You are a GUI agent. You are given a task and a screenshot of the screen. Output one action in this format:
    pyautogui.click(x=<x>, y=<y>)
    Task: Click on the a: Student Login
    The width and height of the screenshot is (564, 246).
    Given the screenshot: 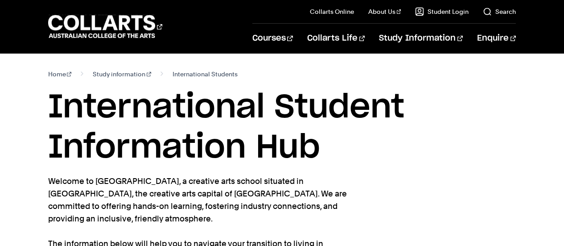 What is the action you would take?
    pyautogui.click(x=442, y=12)
    